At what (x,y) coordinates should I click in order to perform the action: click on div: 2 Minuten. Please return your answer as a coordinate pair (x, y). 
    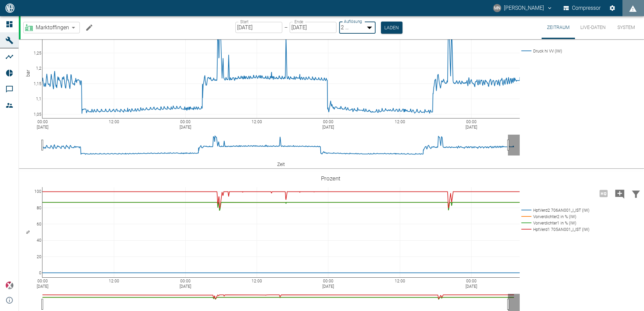
    Looking at the image, I should click on (352, 27).